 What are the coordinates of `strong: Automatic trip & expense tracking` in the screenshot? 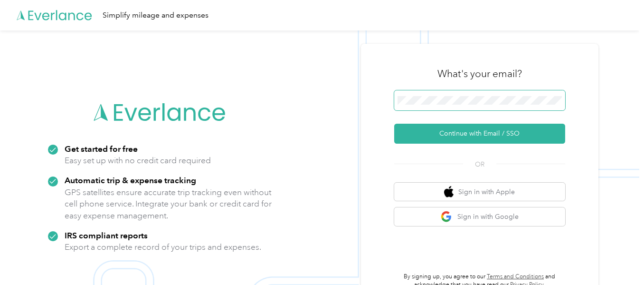 It's located at (130, 180).